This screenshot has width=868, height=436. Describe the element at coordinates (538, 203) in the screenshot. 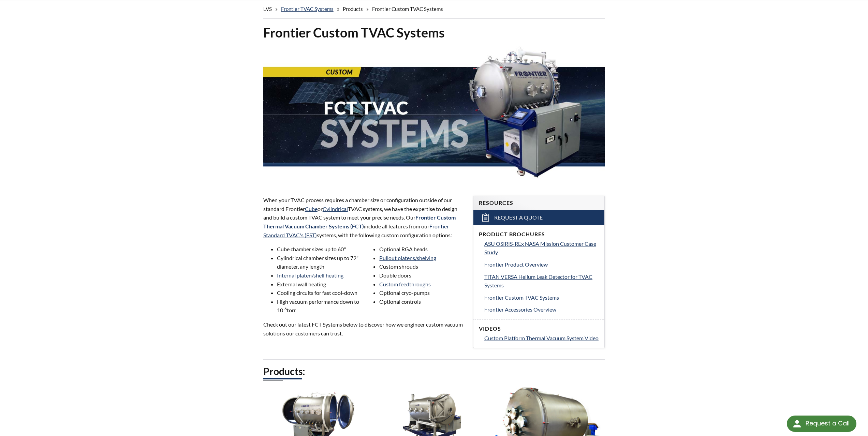

I see `h4: Resources` at that location.